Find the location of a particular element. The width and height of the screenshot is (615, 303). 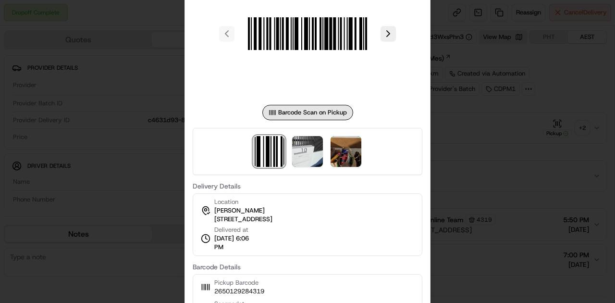

div: Barcode Scan on Pickup is located at coordinates (307, 112).